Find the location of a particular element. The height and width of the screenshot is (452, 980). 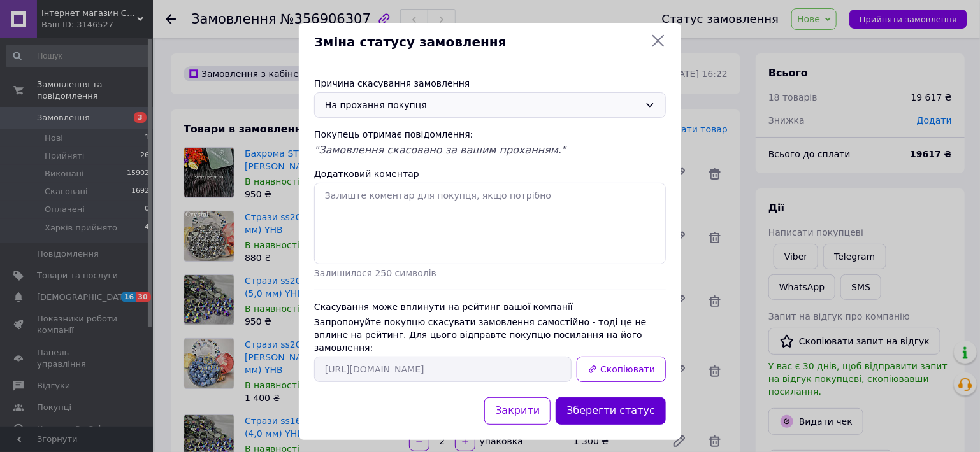

button: Закрити is located at coordinates (517, 410).